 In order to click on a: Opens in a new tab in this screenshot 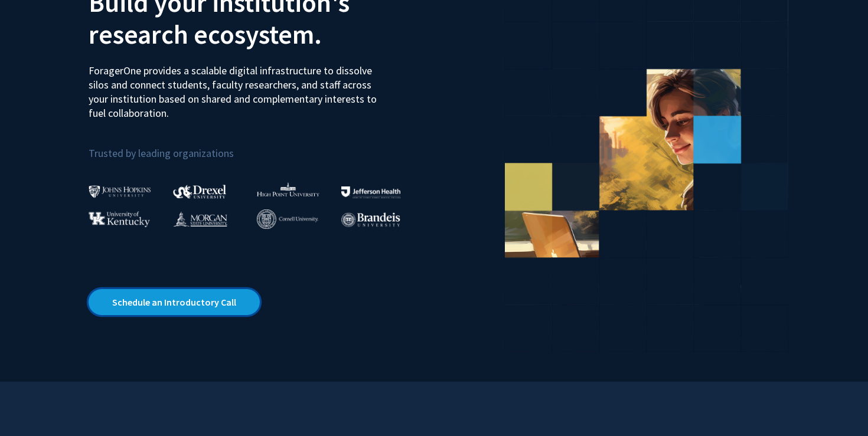, I will do `click(174, 302)`.